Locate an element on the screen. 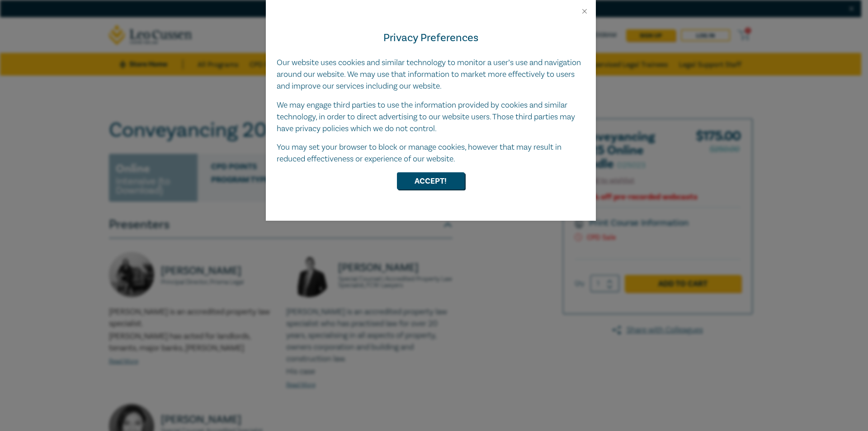 The width and height of the screenshot is (868, 431). p: We may engage third parties to use the information provided by cookies and similar technology, in... is located at coordinates (431, 117).